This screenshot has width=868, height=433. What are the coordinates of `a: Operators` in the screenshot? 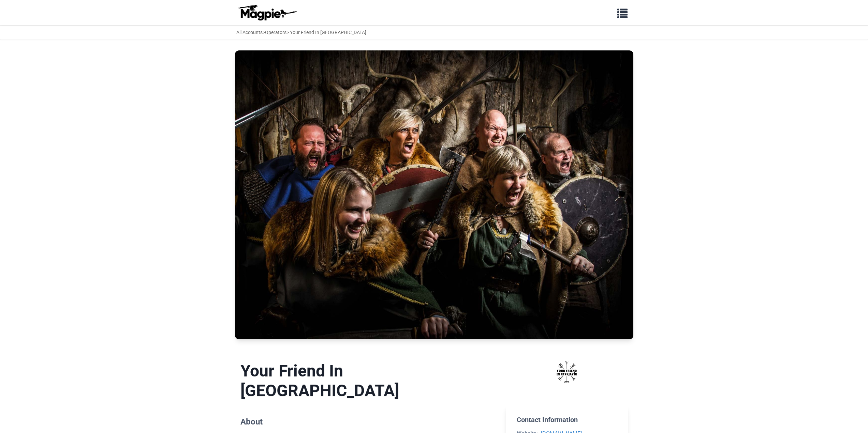 It's located at (276, 32).